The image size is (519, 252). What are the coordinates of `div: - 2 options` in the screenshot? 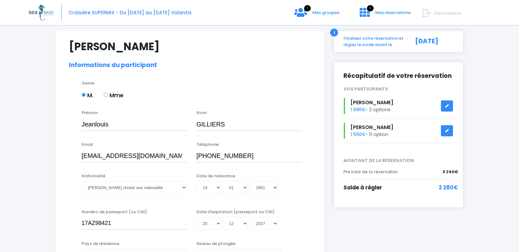 It's located at (399, 106).